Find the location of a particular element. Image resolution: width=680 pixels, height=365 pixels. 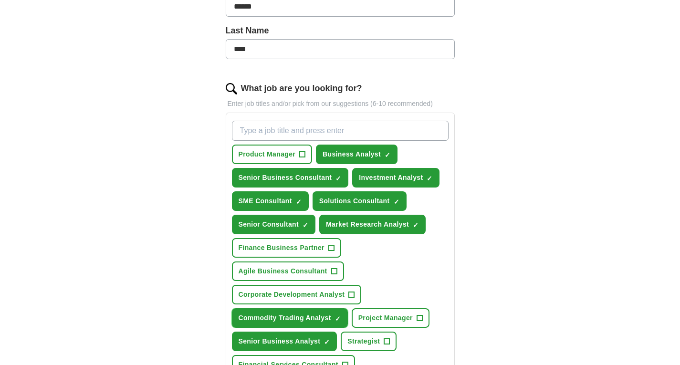

button: Market Research Analyst✓ is located at coordinates (372, 224).